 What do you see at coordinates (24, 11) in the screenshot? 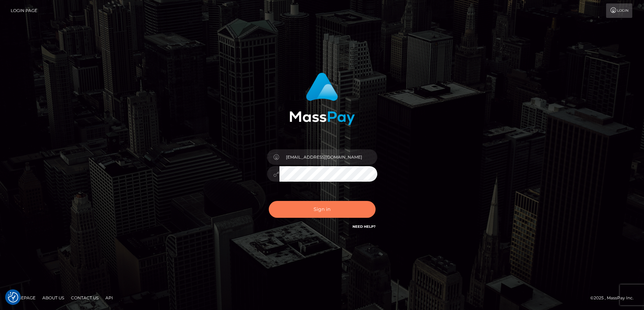
I see `a: Login Page` at bounding box center [24, 11].